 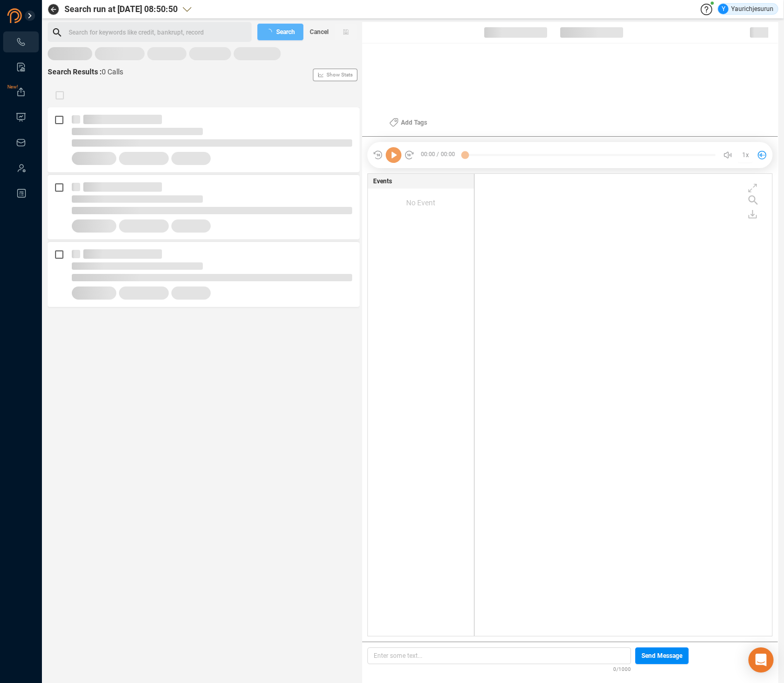 I want to click on div: Open Intercom Messenger, so click(x=761, y=660).